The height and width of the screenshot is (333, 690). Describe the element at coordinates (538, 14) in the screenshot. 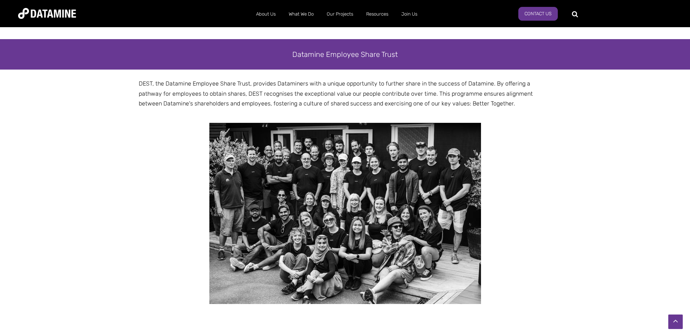

I see `a: Contact Us` at that location.